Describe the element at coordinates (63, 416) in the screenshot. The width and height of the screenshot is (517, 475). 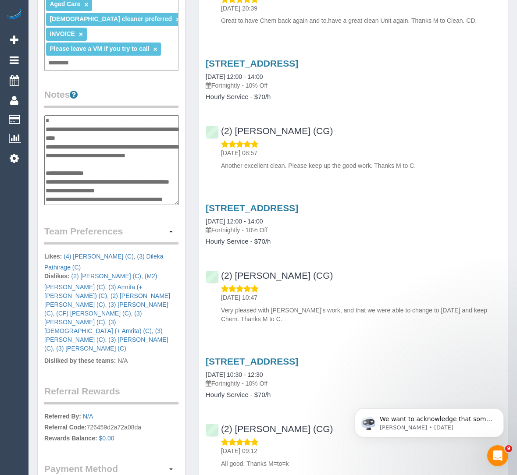
I see `label: Referred By:` at that location.